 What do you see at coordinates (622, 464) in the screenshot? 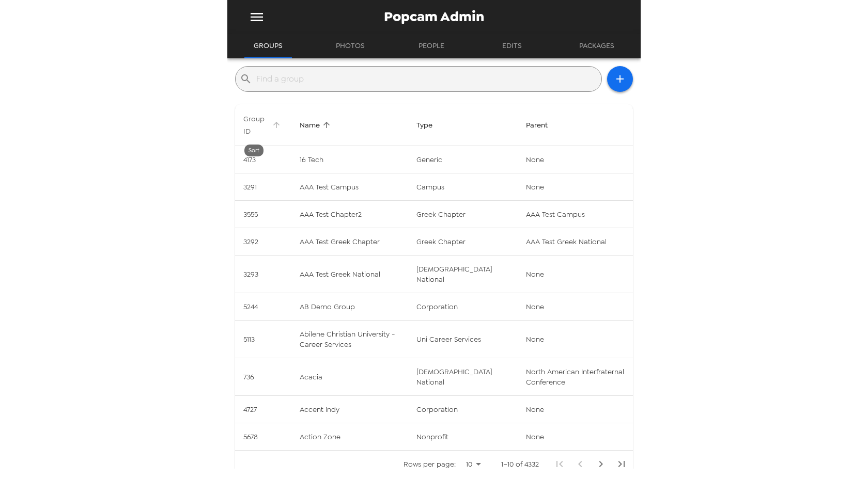
I see `button: Last Page` at bounding box center [622, 464].